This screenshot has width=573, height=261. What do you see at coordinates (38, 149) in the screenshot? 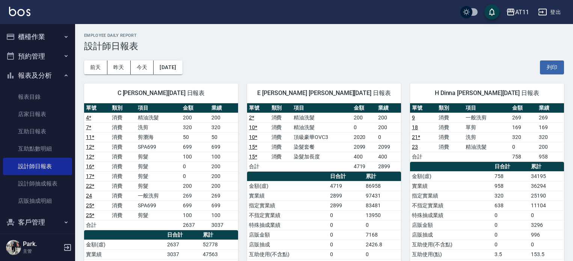
I see `a: 互助點數明細` at bounding box center [38, 149].